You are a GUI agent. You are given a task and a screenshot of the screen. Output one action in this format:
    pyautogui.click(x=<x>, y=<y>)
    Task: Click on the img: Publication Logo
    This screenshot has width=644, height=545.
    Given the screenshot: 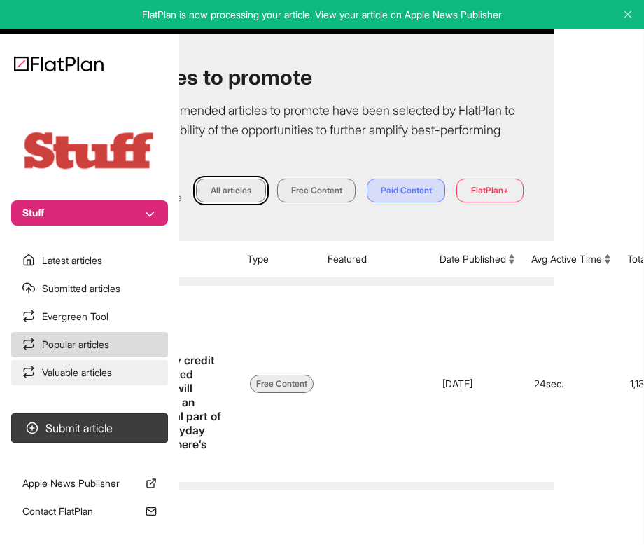 What is the action you would take?
    pyautogui.click(x=90, y=151)
    